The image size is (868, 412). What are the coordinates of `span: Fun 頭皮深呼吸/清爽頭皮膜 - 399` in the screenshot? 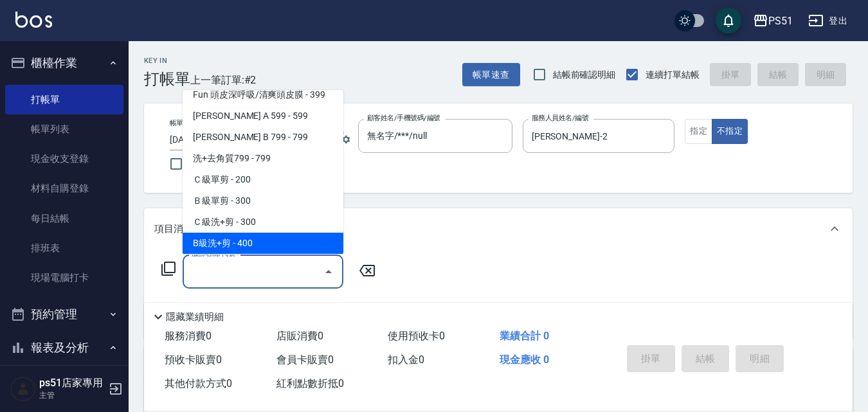 It's located at (263, 95).